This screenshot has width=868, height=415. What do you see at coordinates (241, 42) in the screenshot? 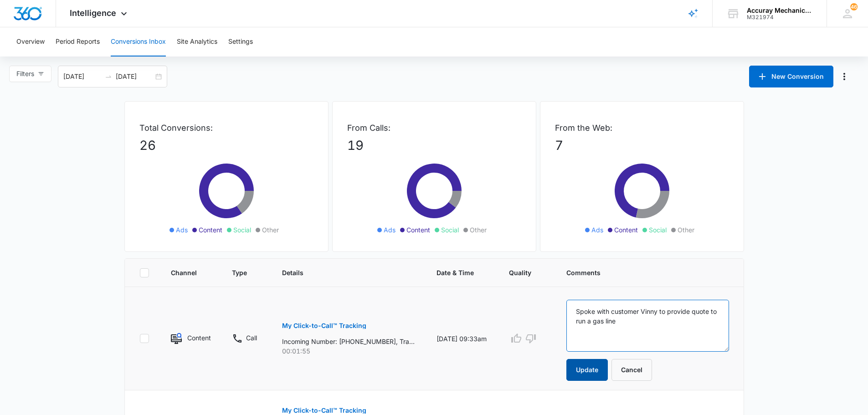
I see `button: Settings` at bounding box center [241, 42].